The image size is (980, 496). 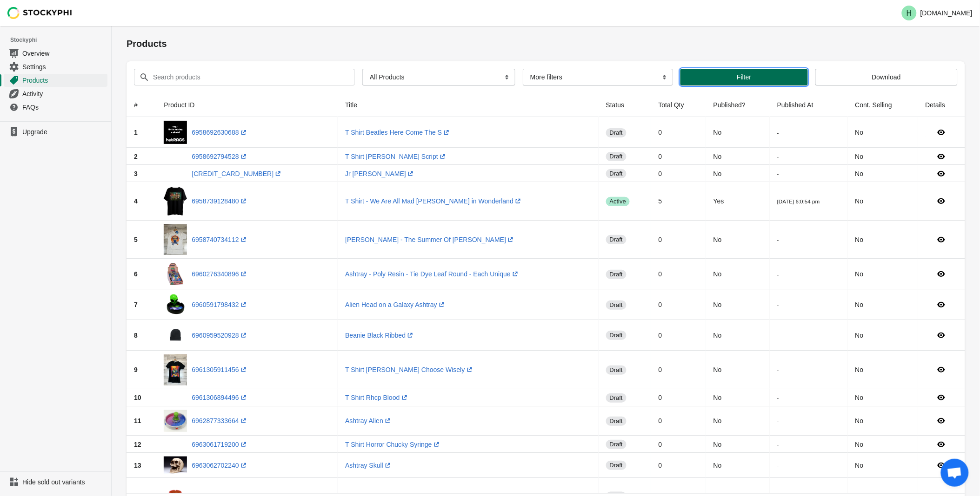 What do you see at coordinates (64, 107) in the screenshot?
I see `span: FAQs` at bounding box center [64, 107].